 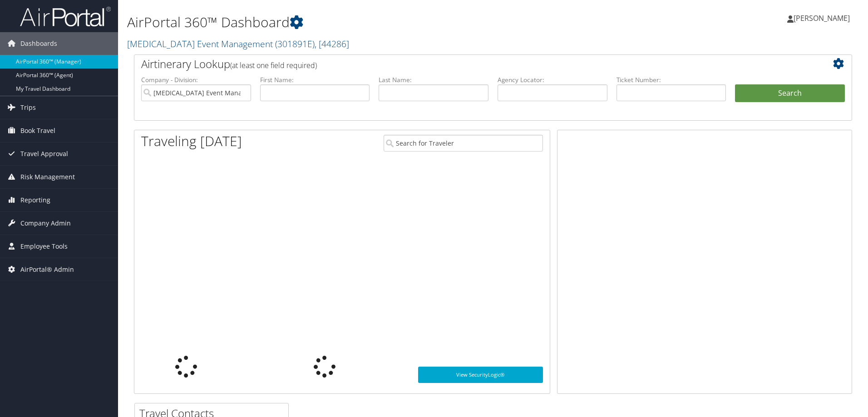 I want to click on img: airportal-logo.png, so click(x=65, y=17).